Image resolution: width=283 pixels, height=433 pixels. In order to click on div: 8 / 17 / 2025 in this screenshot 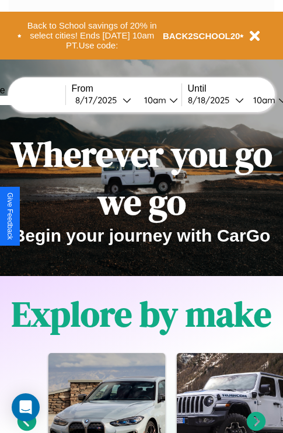, I will do `click(99, 100)`.